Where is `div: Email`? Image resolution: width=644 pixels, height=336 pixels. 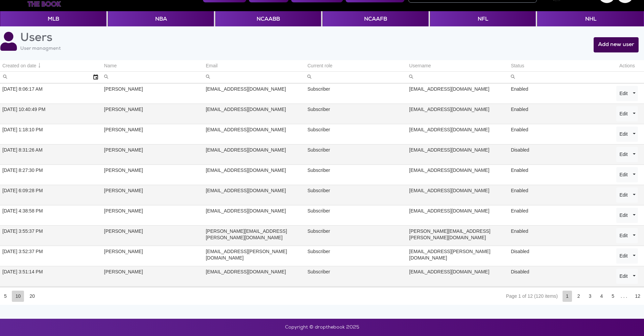
div: Email is located at coordinates (212, 66).